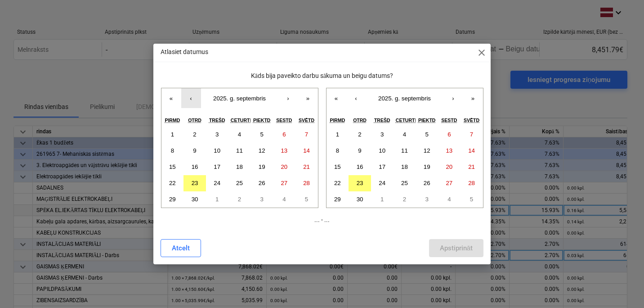  I want to click on button: 2025. gada 4. oktobris, so click(449, 200).